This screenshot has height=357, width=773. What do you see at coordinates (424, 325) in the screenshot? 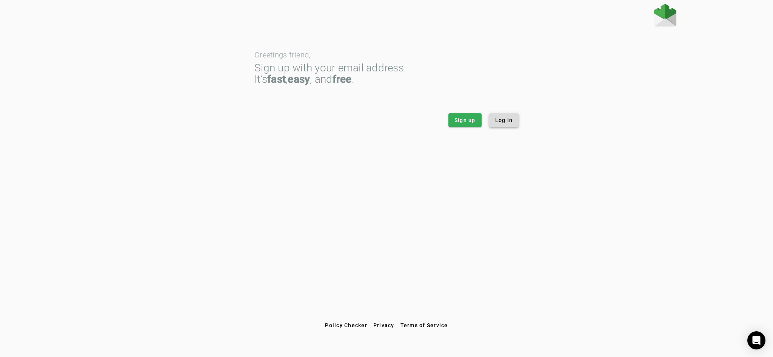
I see `span: Terms of Service` at bounding box center [424, 325].